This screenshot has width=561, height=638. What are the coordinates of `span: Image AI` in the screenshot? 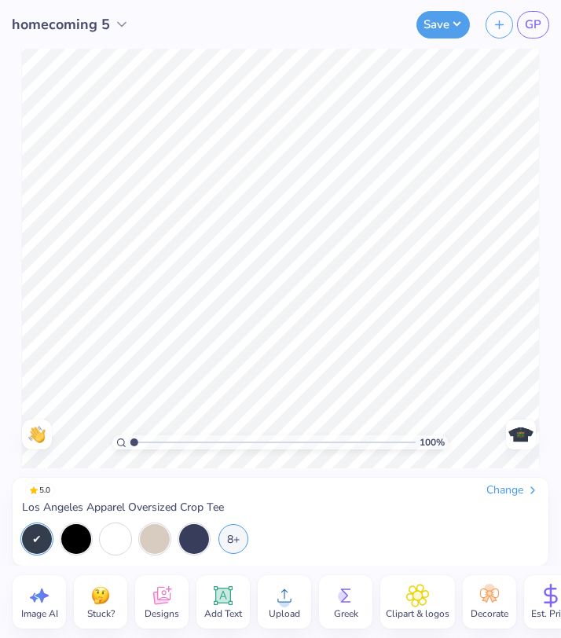 It's located at (39, 614).